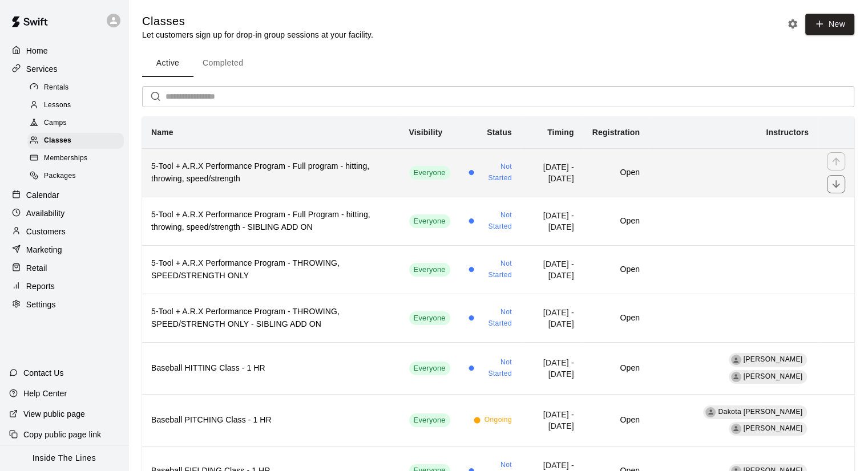 This screenshot has height=471, width=868. What do you see at coordinates (58, 106) in the screenshot?
I see `span: Lessons` at bounding box center [58, 106].